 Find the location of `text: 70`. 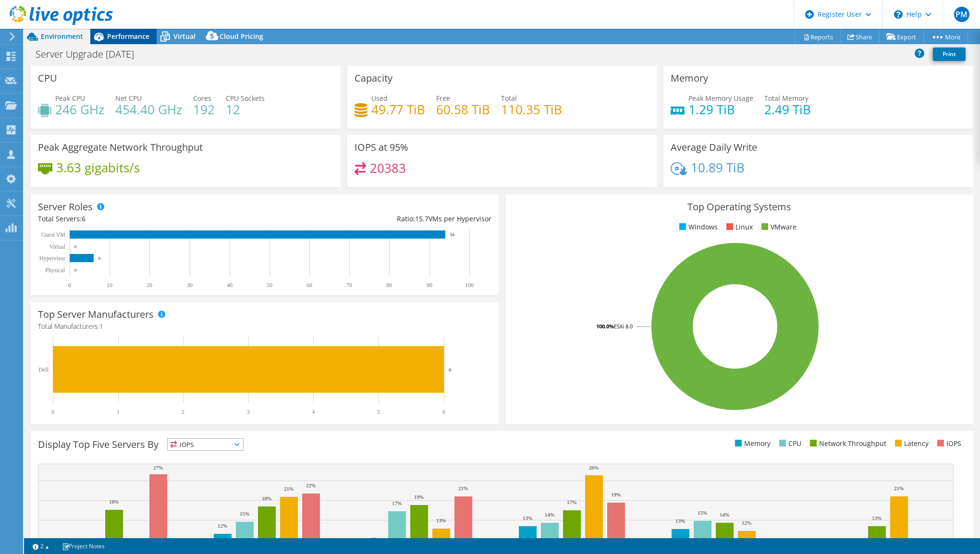

text: 70 is located at coordinates (349, 285).